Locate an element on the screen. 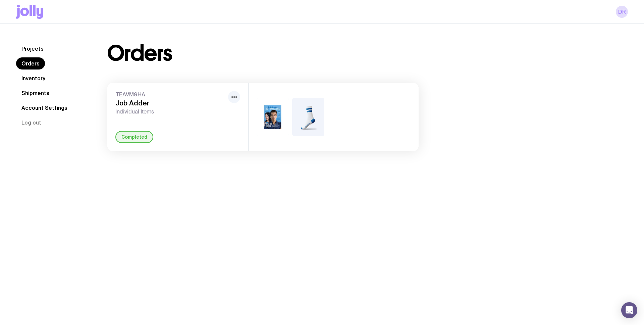 The image size is (644, 325). span: Individual Items is located at coordinates (170, 112).